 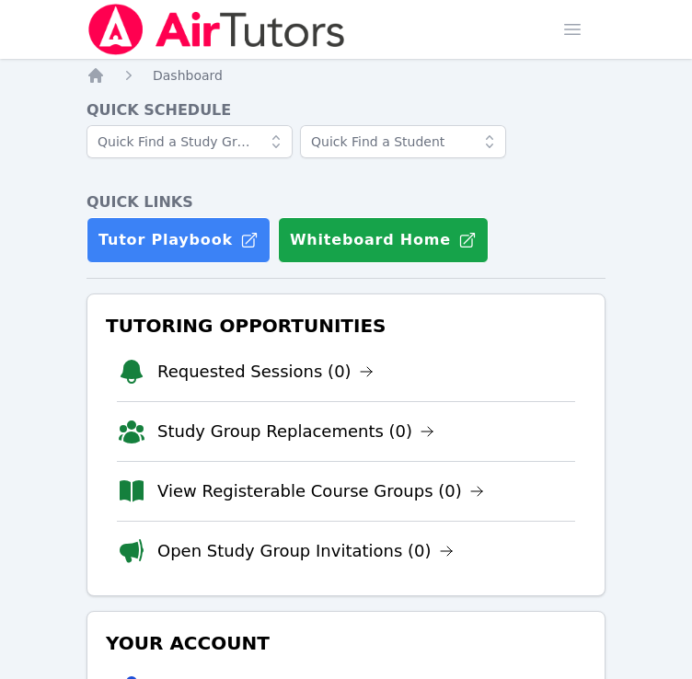 What do you see at coordinates (190, 142) in the screenshot?
I see `input: Quick Find a Study Group` at bounding box center [190, 142].